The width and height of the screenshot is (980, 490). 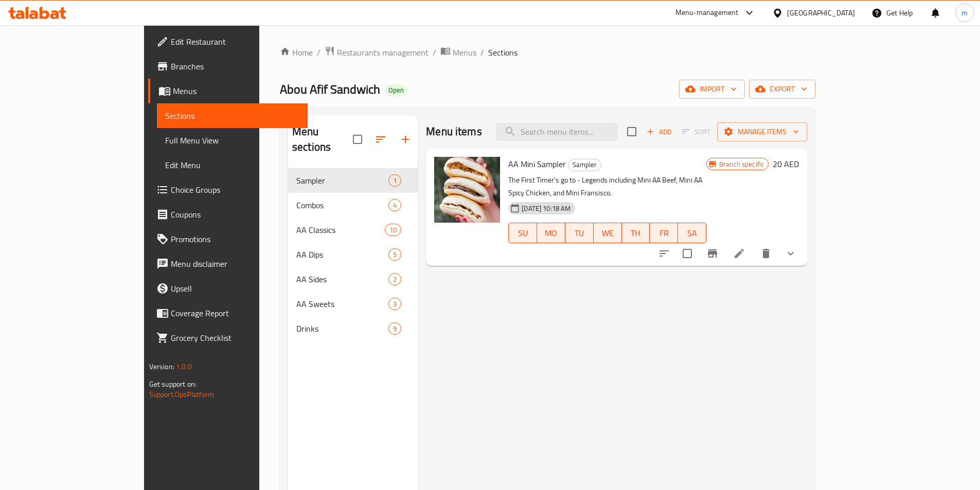 What do you see at coordinates (228, 239) in the screenshot?
I see `a: Promotions` at bounding box center [228, 239].